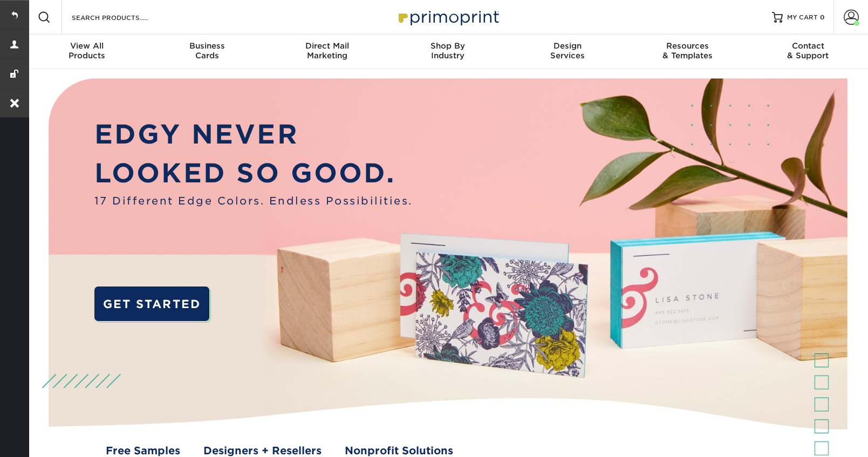  I want to click on div: & Support, so click(808, 51).